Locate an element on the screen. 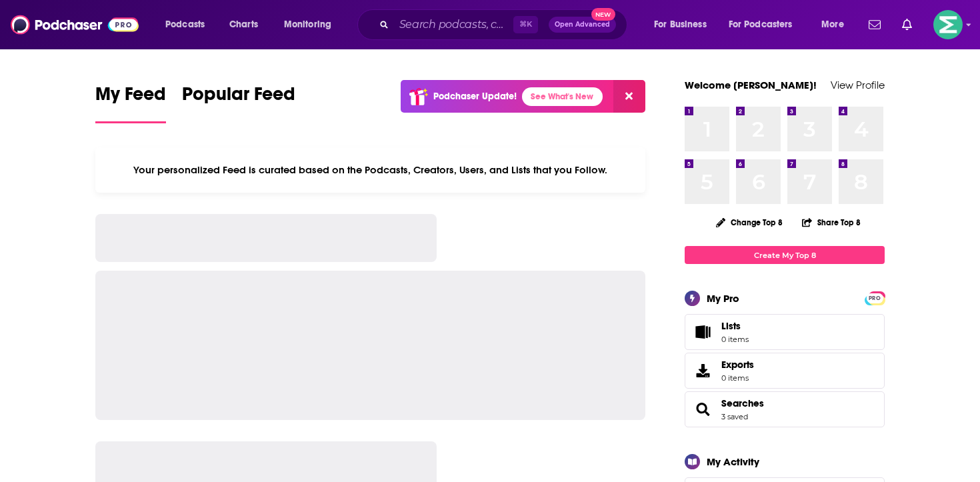 This screenshot has width=980, height=482. a: See What's New is located at coordinates (562, 97).